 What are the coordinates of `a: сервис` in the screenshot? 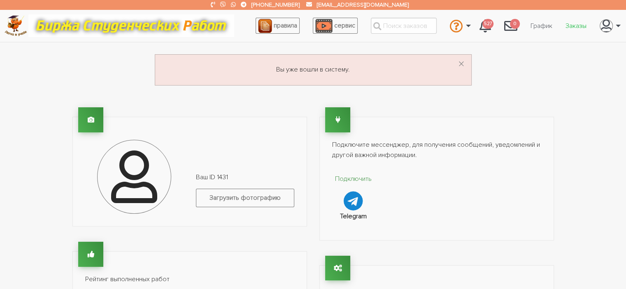 It's located at (335, 26).